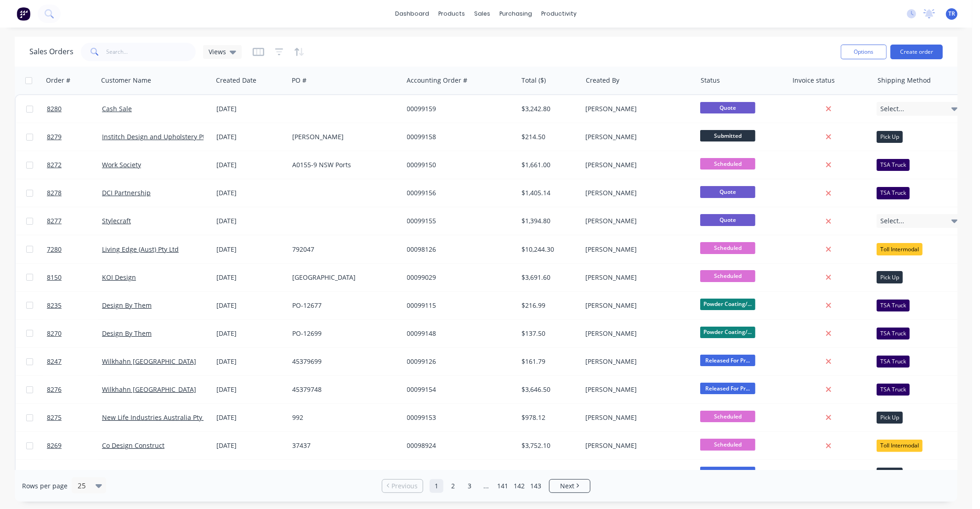 This screenshot has width=980, height=509. I want to click on div: 12185, so click(344, 474).